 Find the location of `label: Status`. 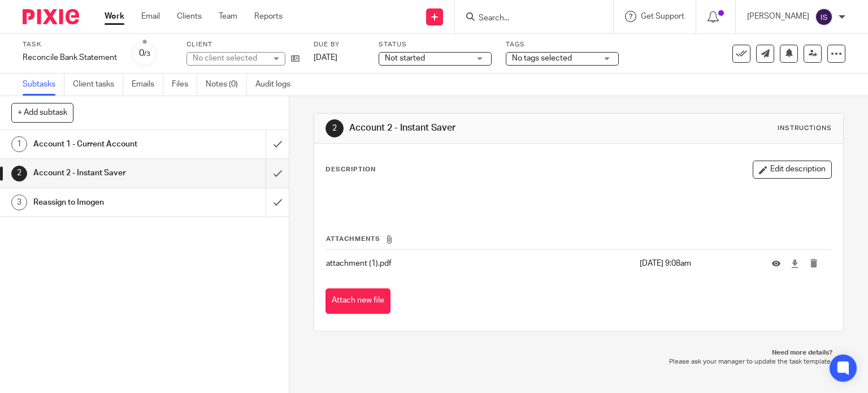

label: Status is located at coordinates (435, 44).